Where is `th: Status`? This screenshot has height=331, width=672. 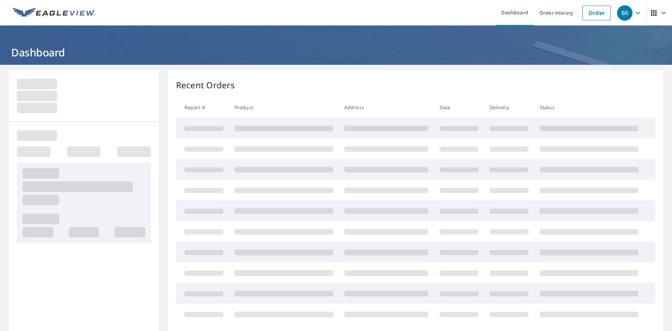
th: Status is located at coordinates (589, 107).